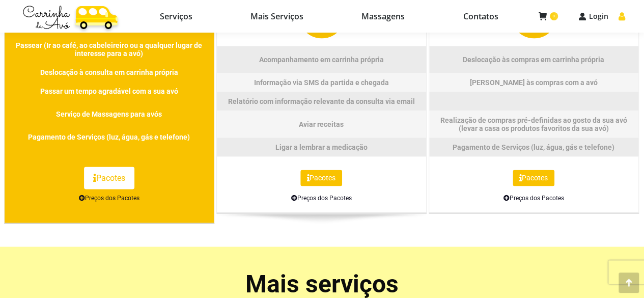 This screenshot has width=644, height=298. What do you see at coordinates (548, 16) in the screenshot?
I see `a: 0` at bounding box center [548, 16].